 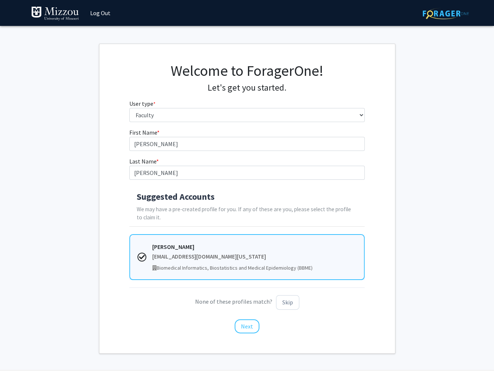 What do you see at coordinates (247, 88) in the screenshot?
I see `h4: Let's get you started.` at bounding box center [247, 88].